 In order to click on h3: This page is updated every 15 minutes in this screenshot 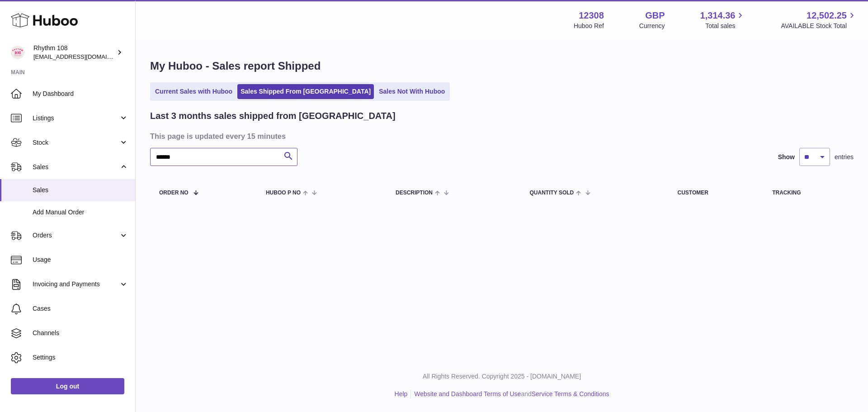, I will do `click(500, 136)`.